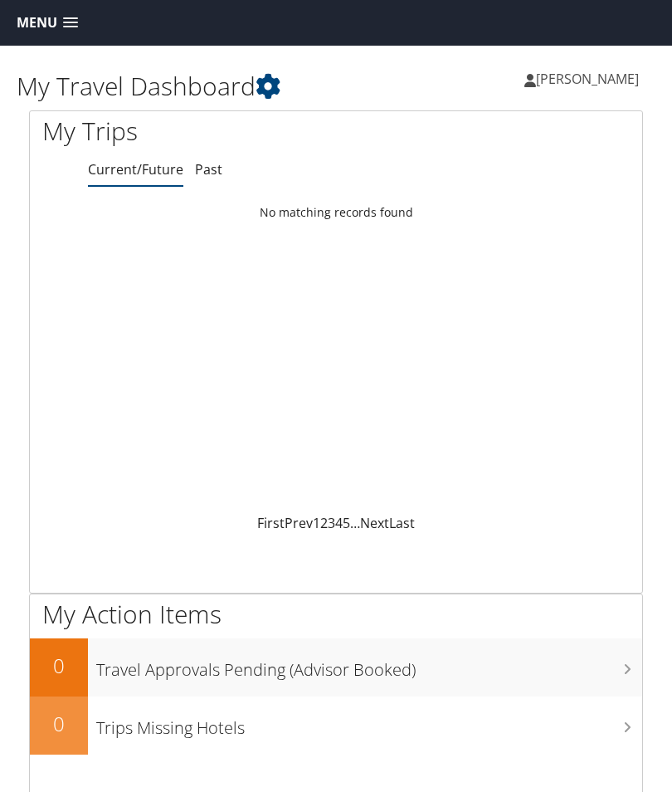  I want to click on a: Menu, so click(47, 22).